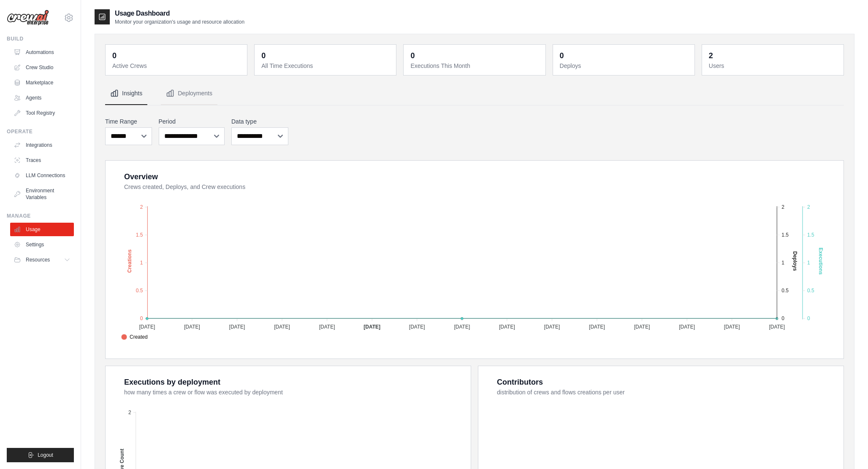  Describe the element at coordinates (42, 161) in the screenshot. I see `a: Traces` at that location.